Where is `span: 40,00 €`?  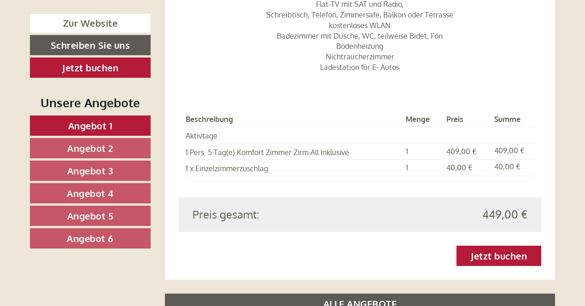 span: 40,00 € is located at coordinates (459, 168).